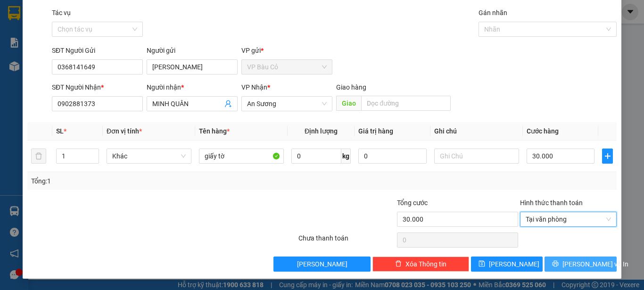 This screenshot has width=644, height=290. What do you see at coordinates (287, 67) in the screenshot?
I see `span: VP Bàu Cỏ` at bounding box center [287, 67].